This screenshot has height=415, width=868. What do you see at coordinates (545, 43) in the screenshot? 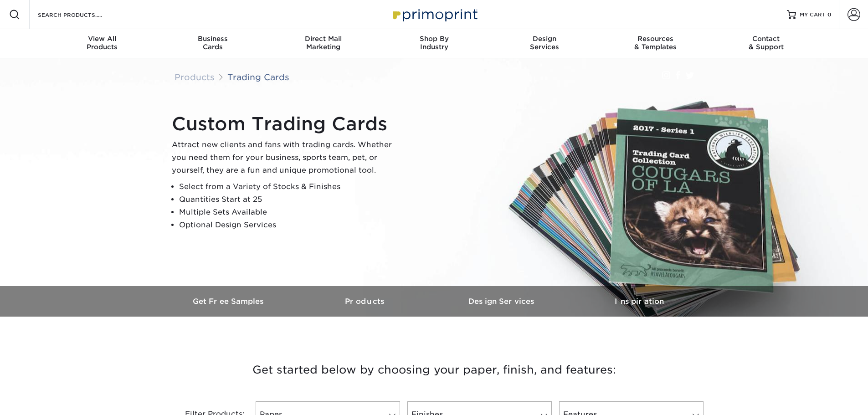
I see `div: Services` at bounding box center [545, 43].